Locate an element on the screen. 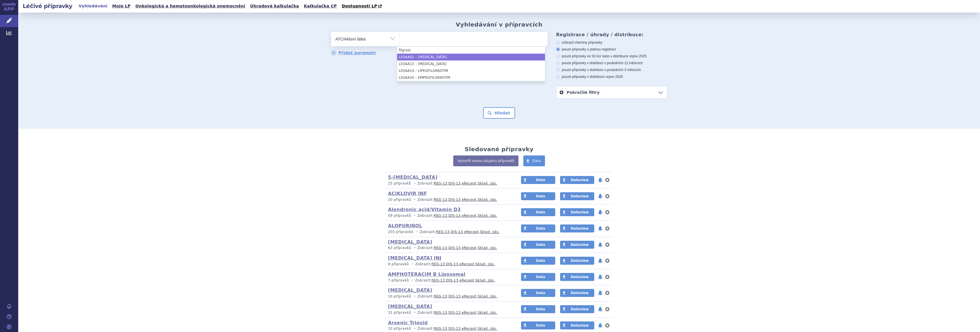 The width and height of the screenshot is (980, 332). a: Přidat parametr is located at coordinates (354, 53).